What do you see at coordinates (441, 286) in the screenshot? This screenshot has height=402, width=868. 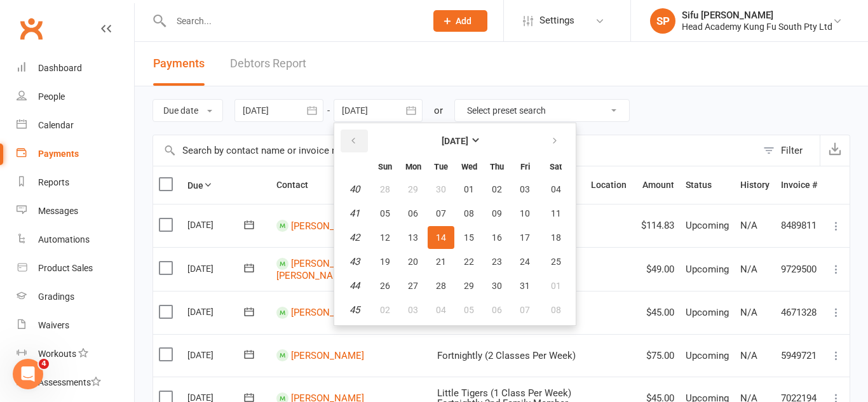 I see `span: 28` at bounding box center [441, 286].